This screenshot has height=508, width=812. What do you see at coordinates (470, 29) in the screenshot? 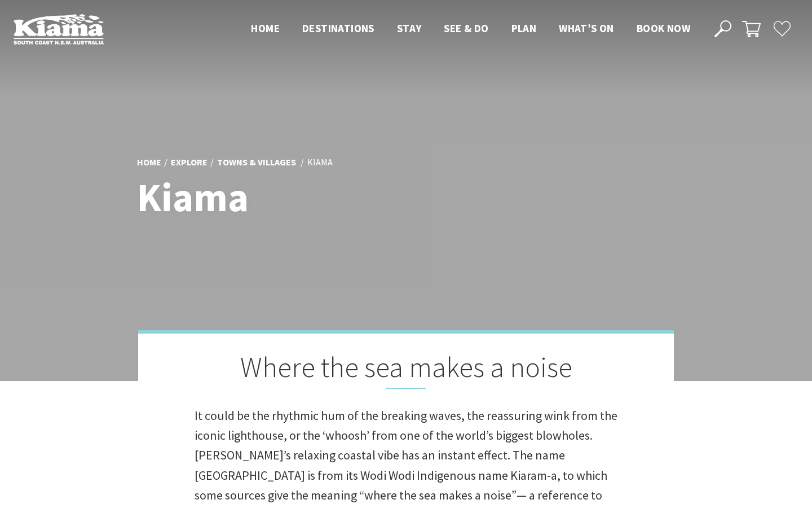
I see `nav: Main Menu` at bounding box center [470, 29].